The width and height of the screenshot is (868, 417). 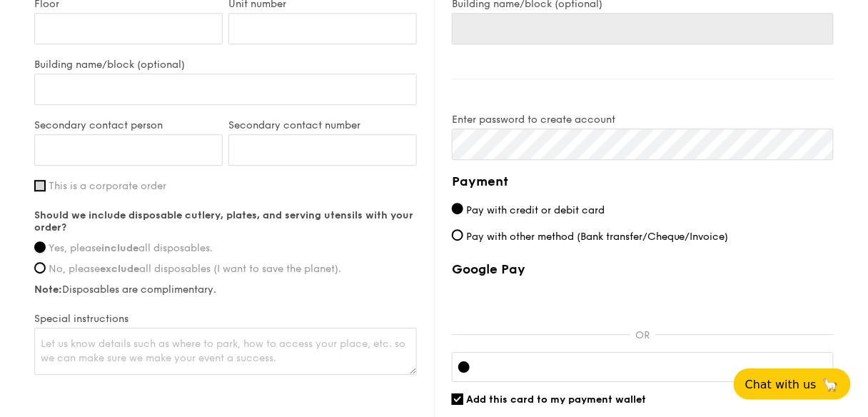 I want to click on h4: Payment, so click(x=642, y=181).